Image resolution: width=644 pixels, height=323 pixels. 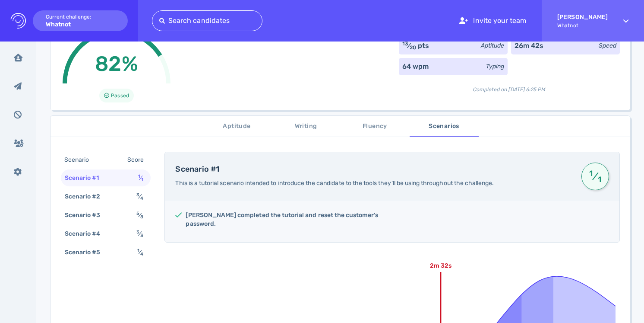 I want to click on span: Scenarios, so click(x=444, y=126).